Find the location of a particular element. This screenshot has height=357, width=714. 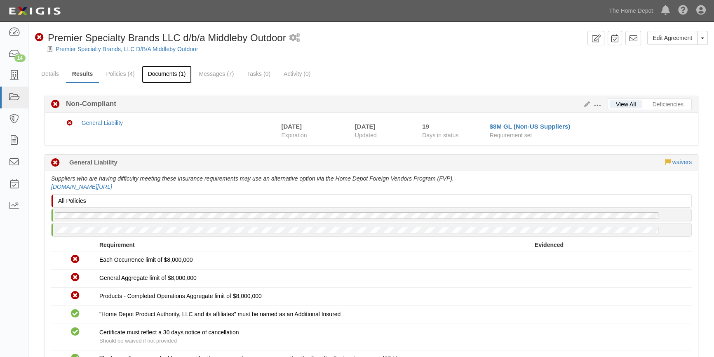

i: Non-Compliant 19 days (since 09/25/2025) is located at coordinates (55, 163).